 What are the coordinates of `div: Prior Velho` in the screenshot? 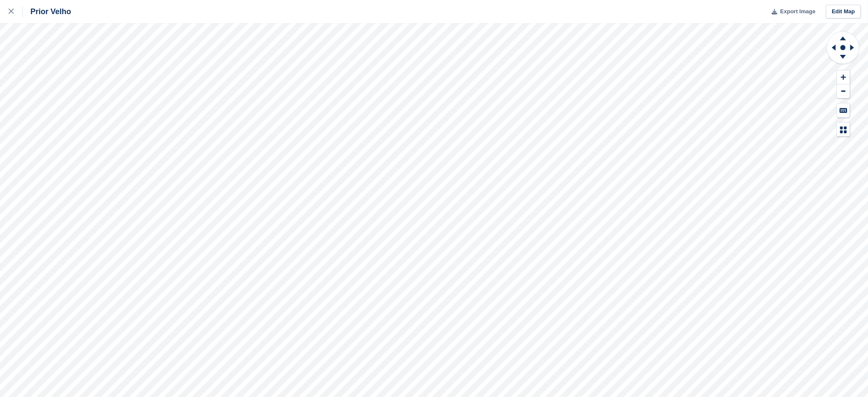 It's located at (47, 12).